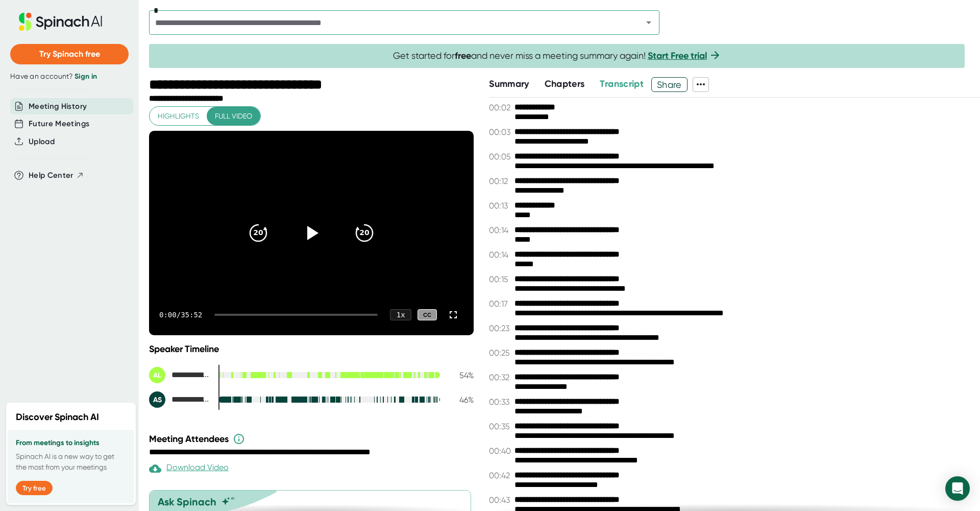  What do you see at coordinates (500, 352) in the screenshot?
I see `span: 00:25` at bounding box center [500, 352].